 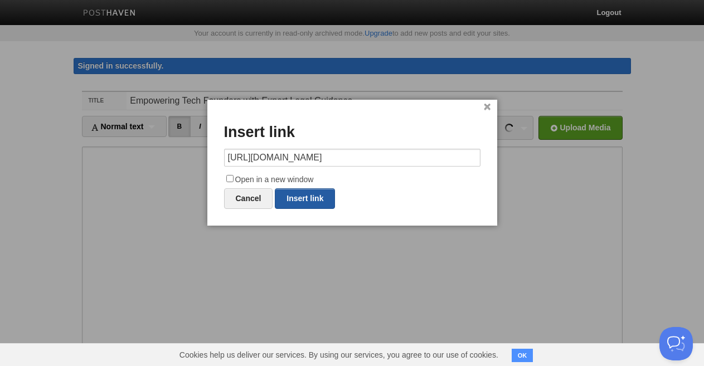 I want to click on a: Insert link, so click(x=305, y=199).